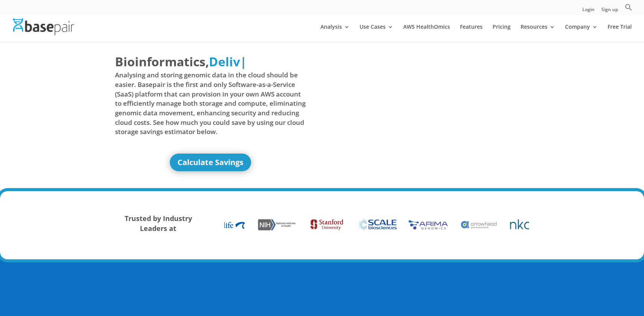  I want to click on a: Calculate Savings, so click(210, 162).